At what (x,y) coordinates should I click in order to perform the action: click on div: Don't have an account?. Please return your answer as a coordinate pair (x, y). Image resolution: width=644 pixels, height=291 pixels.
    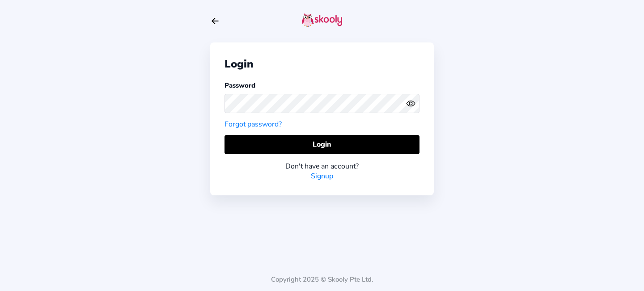
    Looking at the image, I should click on (322, 166).